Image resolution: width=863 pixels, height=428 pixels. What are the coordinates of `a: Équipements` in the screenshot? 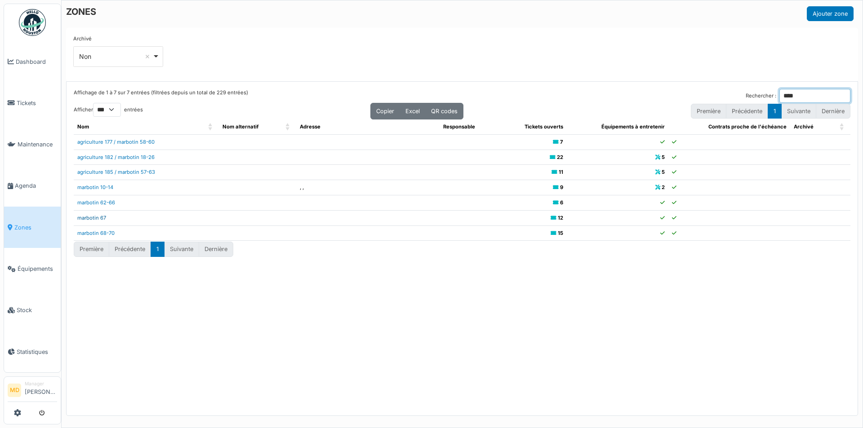 It's located at (32, 269).